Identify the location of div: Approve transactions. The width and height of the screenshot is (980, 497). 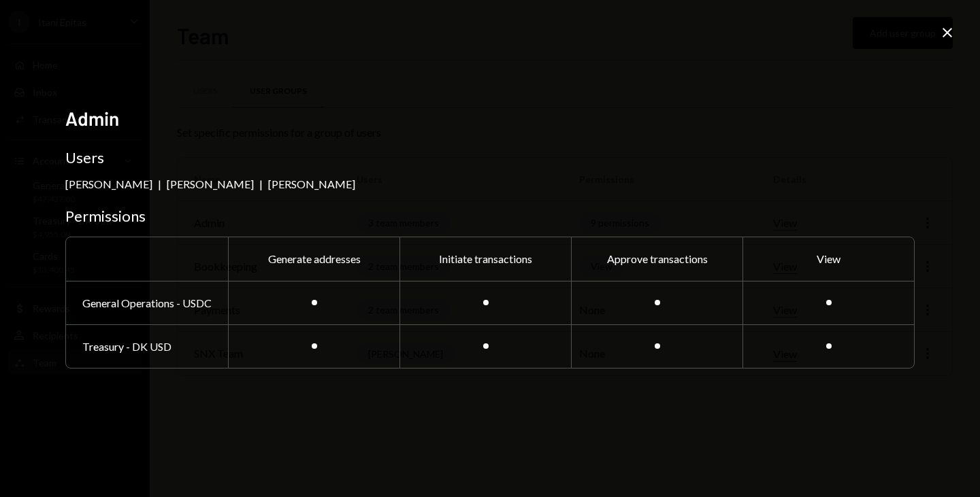
(656, 259).